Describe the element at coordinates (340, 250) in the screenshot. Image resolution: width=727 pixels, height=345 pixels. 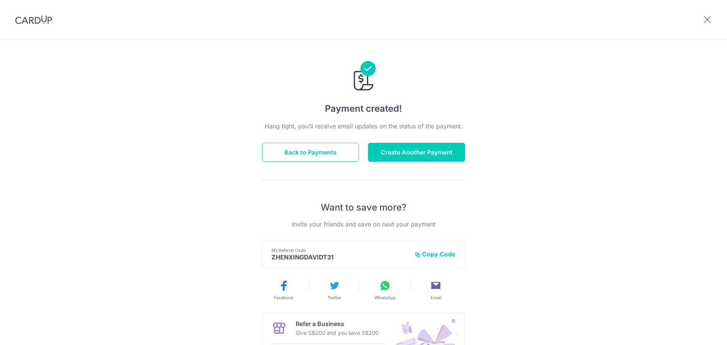
I see `p: My Referral Code` at that location.